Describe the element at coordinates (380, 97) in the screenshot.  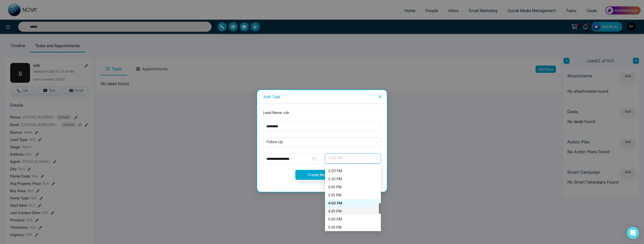
I see `span: close` at that location.